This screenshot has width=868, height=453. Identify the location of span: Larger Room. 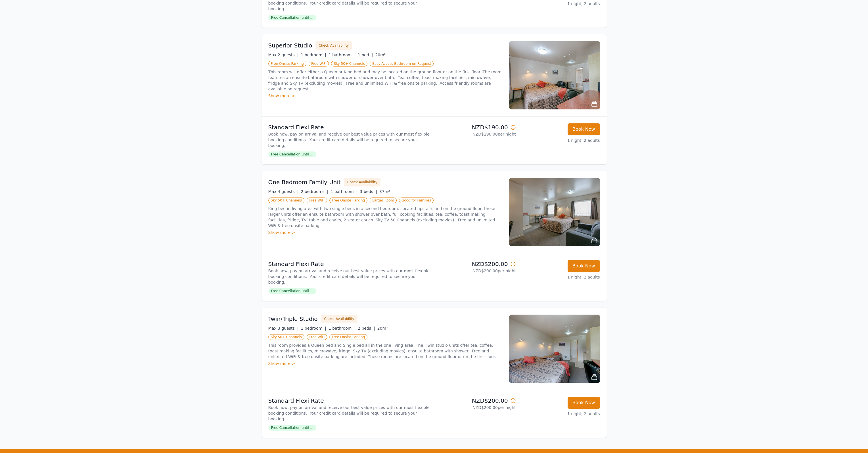
(383, 200).